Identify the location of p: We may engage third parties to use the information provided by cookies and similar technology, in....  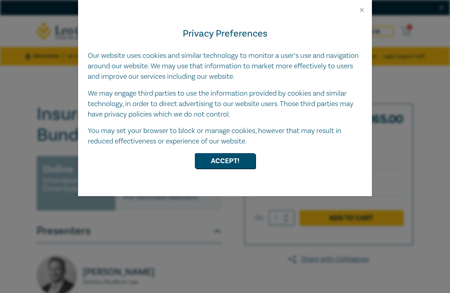
(225, 104).